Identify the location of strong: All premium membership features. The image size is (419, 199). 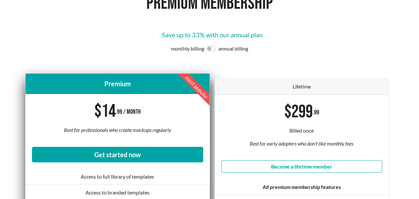
(302, 186).